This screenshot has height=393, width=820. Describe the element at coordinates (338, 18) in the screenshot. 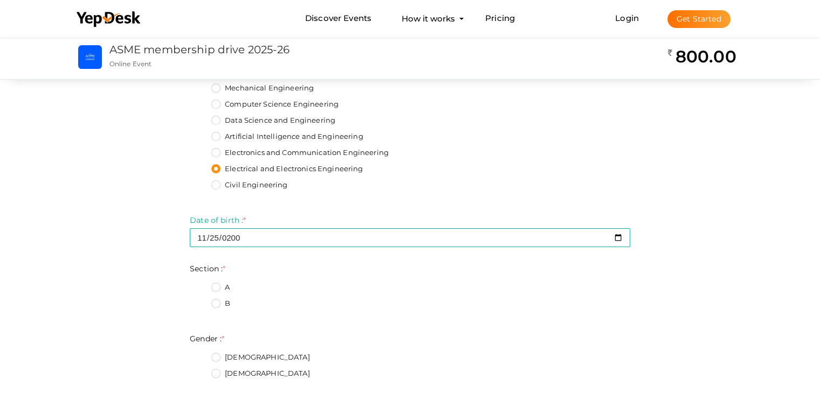

I see `a: Discover Events` at that location.